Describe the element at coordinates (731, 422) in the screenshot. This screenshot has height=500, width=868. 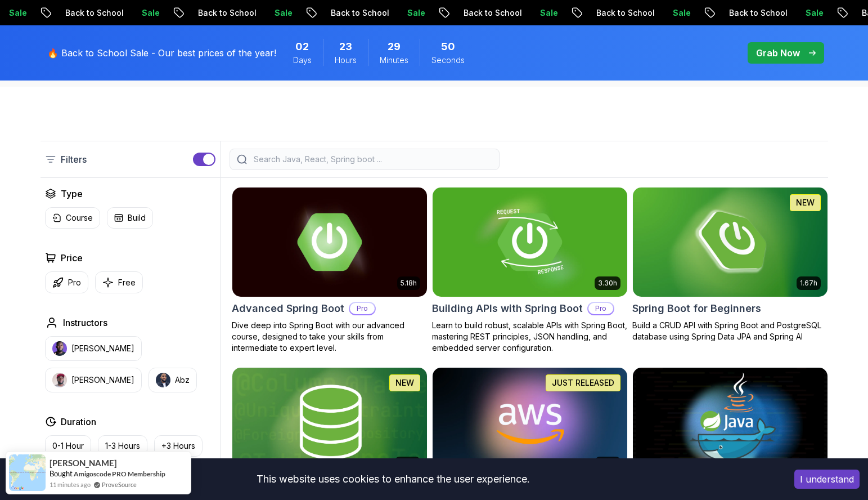
I see `img: Docker for Java Developers card` at that location.